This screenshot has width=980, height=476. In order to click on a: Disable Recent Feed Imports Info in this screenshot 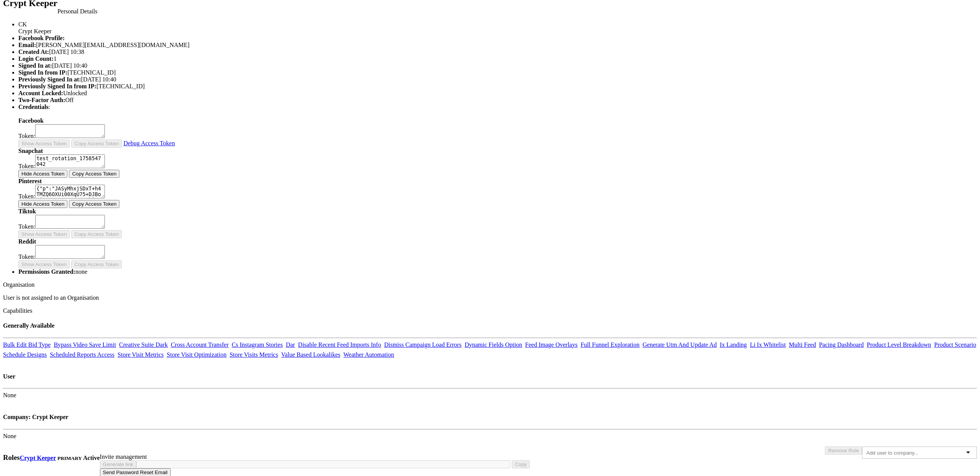, I will do `click(340, 344)`.